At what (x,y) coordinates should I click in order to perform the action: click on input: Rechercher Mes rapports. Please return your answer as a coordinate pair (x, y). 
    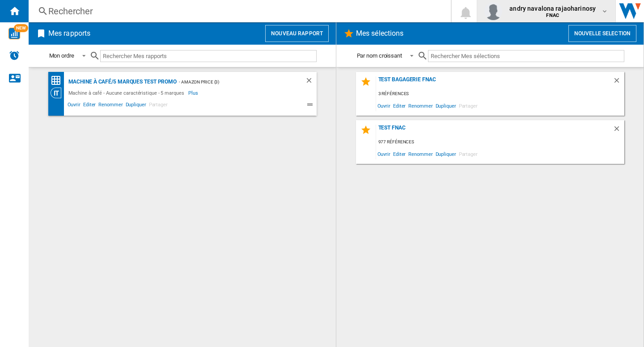
    Looking at the image, I should click on (208, 56).